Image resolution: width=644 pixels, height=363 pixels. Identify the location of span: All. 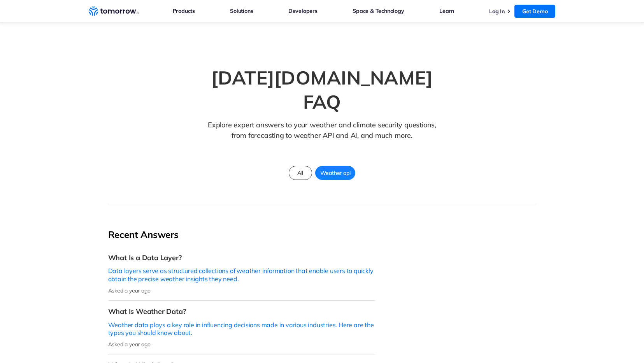
(300, 173).